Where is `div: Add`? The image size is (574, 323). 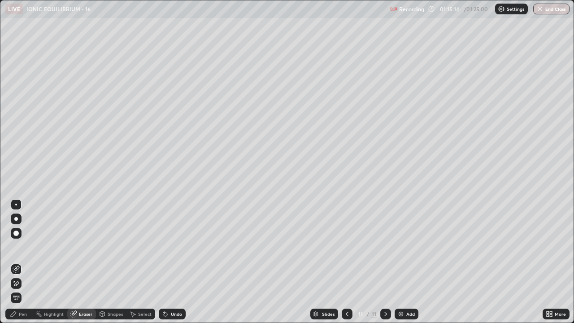 div: Add is located at coordinates (410, 314).